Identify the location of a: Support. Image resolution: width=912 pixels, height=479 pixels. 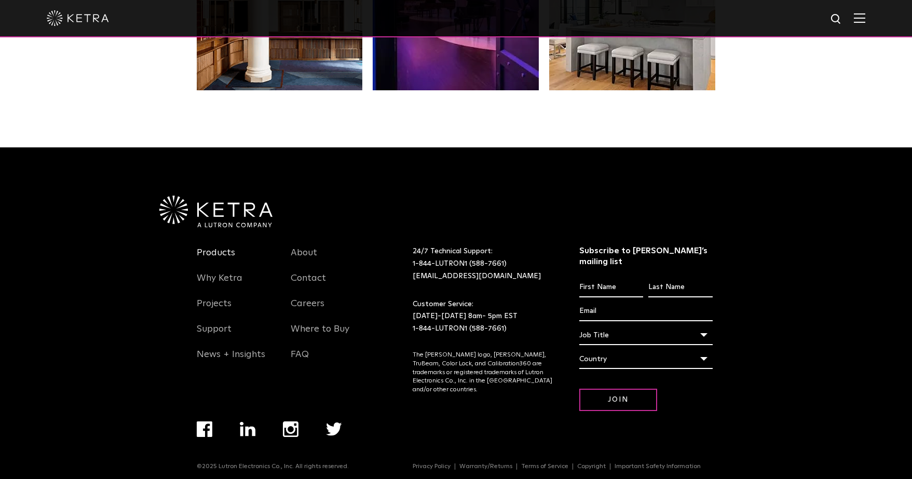
(214, 335).